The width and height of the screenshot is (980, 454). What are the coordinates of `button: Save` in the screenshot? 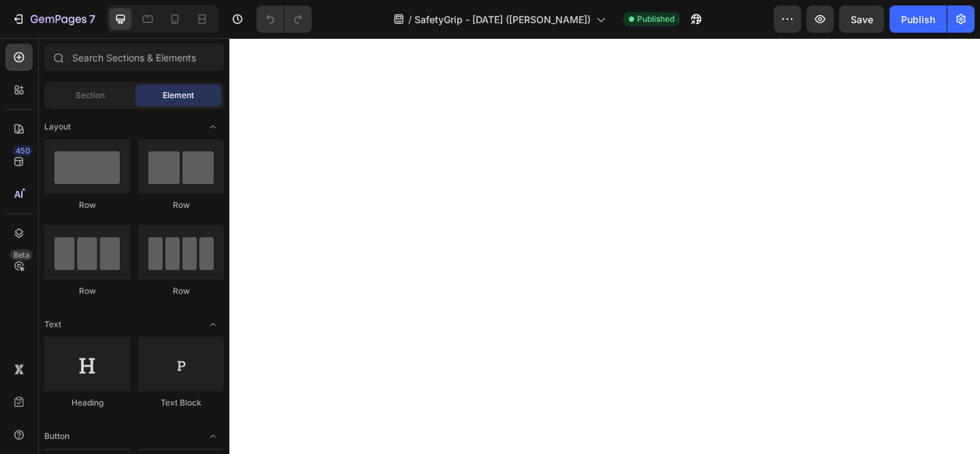 It's located at (861, 19).